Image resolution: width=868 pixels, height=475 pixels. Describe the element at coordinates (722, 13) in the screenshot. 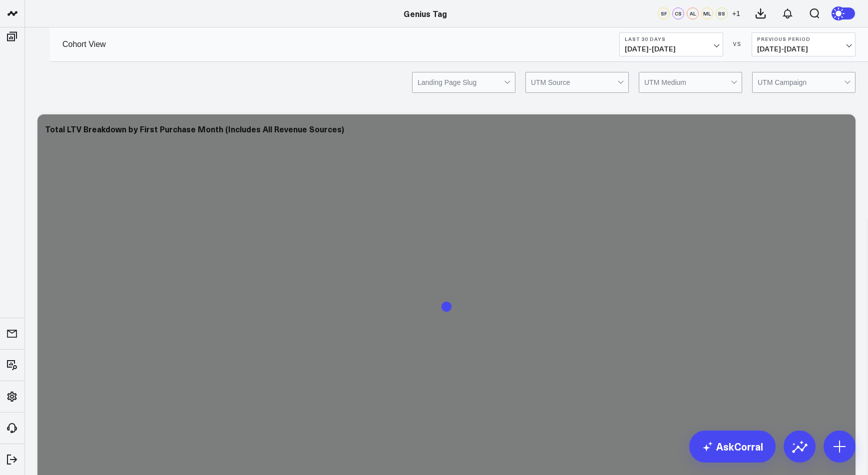

I see `div: BS` at that location.